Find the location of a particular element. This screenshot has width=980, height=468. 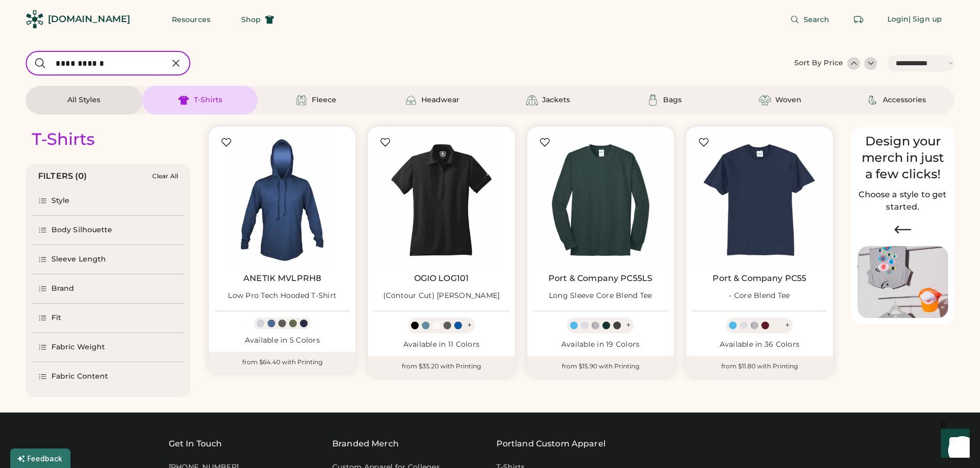

a: Port & Company PC55 is located at coordinates (760, 278).